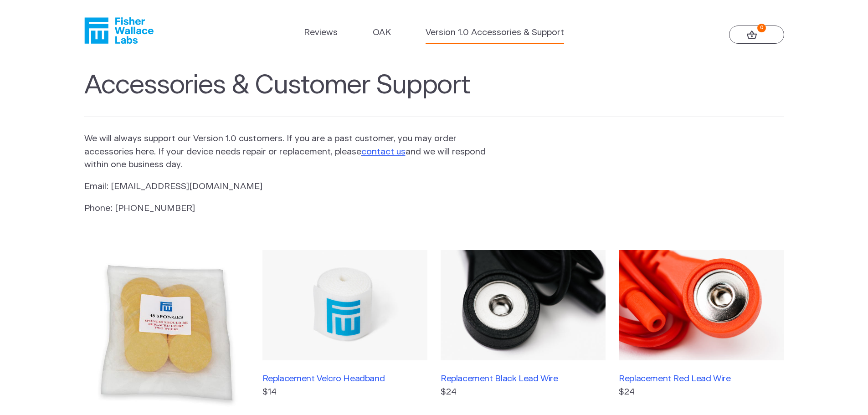 The width and height of the screenshot is (868, 415). I want to click on strong: 0, so click(762, 28).